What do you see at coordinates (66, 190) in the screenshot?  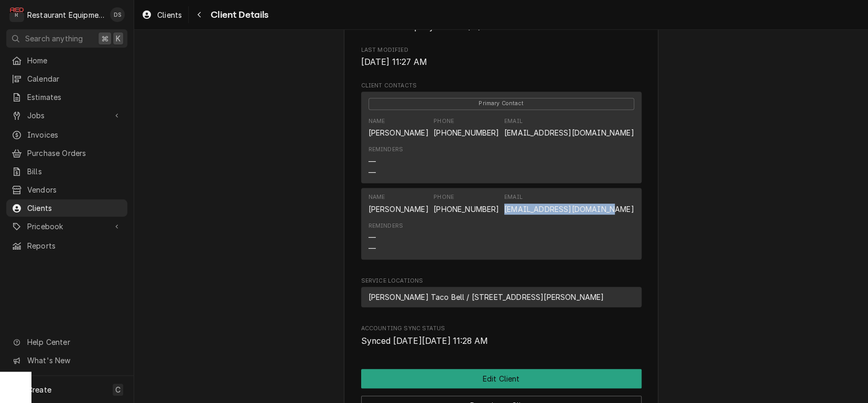 I see `a: Vendors` at bounding box center [66, 190].